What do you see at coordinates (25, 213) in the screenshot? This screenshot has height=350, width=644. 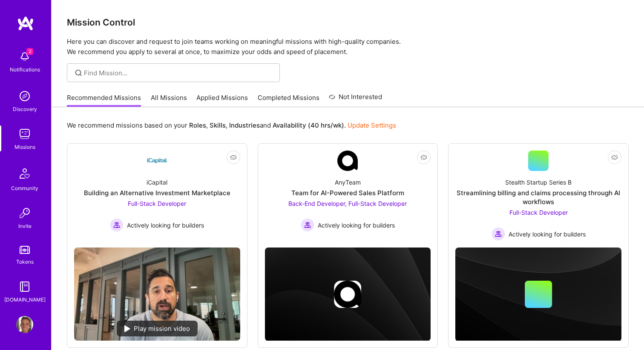 I see `img: Invite` at bounding box center [25, 213].